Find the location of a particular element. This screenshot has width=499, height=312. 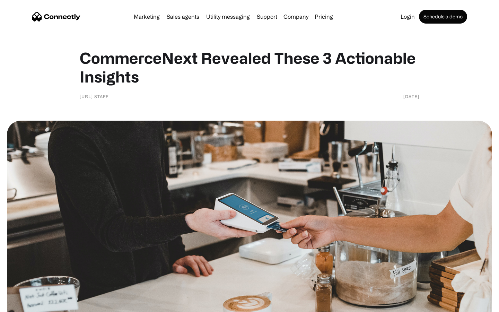

div: Company is located at coordinates (296, 17).